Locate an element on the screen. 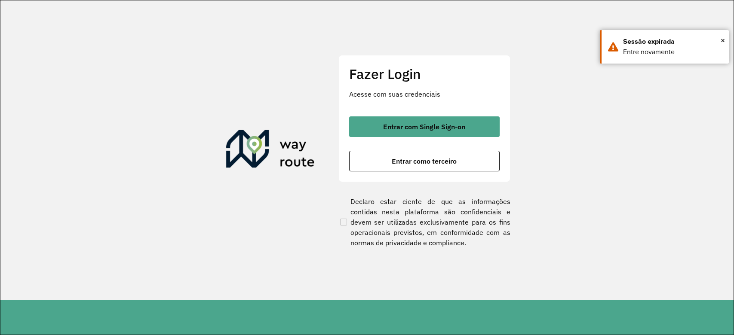 The height and width of the screenshot is (335, 734). label: Declaro estar ciente de que as informações contidas nesta plataforma são confidenciais e devem se... is located at coordinates (424, 222).